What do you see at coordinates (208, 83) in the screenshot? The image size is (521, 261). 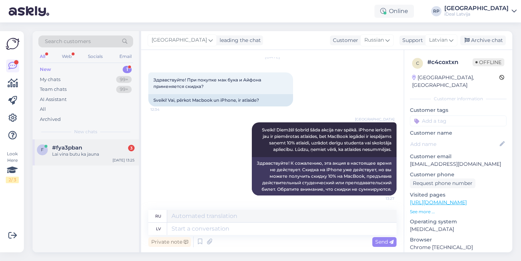 I see `span: Здравствуйте! При покупке мак бука и Айфона применяется скидка?` at bounding box center [208, 83].